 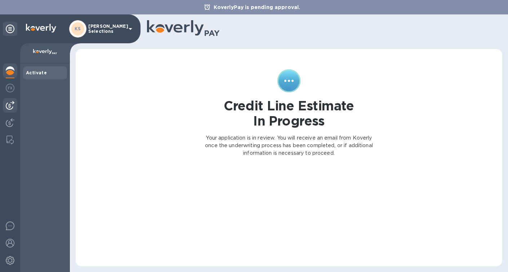 What do you see at coordinates (36, 72) in the screenshot?
I see `b: Activate` at bounding box center [36, 72].